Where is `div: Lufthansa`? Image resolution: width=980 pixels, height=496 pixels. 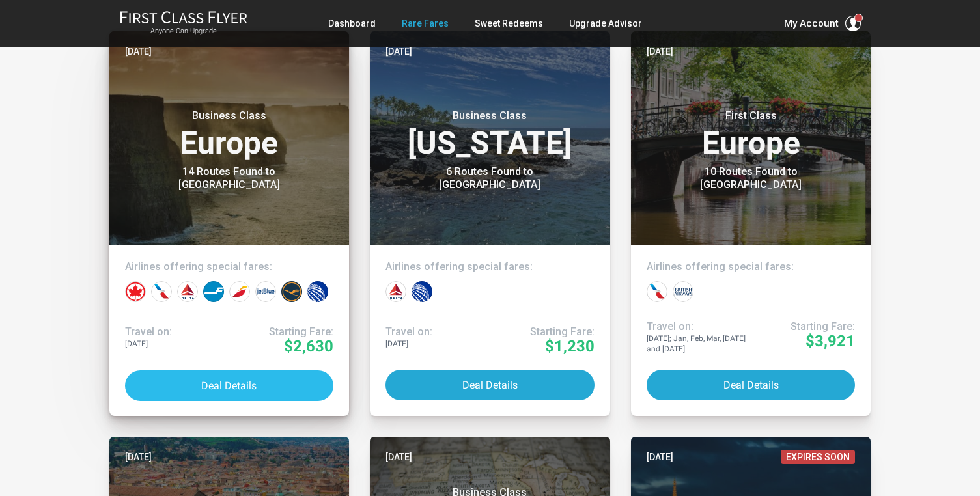 div: Lufthansa is located at coordinates (292, 292).